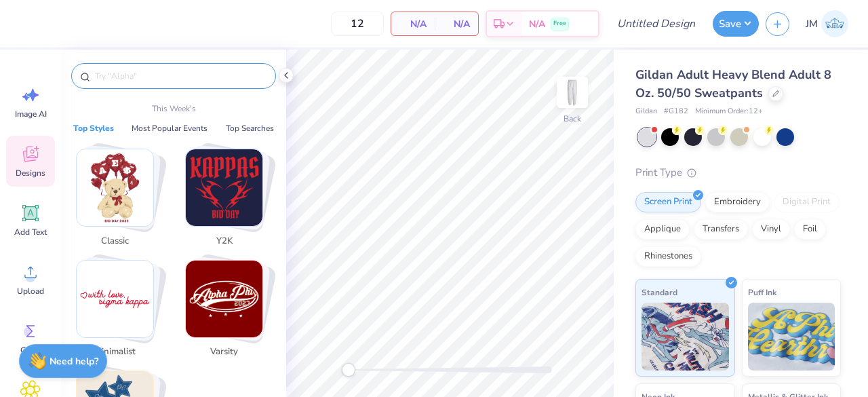 The height and width of the screenshot is (397, 868). What do you see at coordinates (114, 298) in the screenshot?
I see `img: Minimalist` at bounding box center [114, 298].